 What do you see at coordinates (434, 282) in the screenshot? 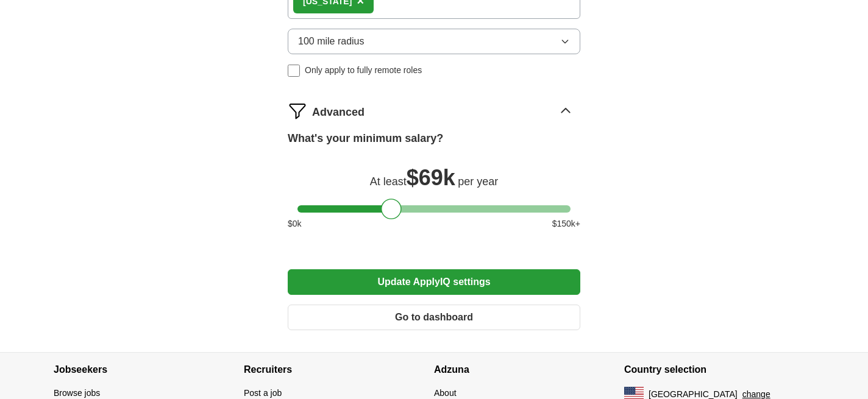
I see `button: Update ApplyIQ settings` at bounding box center [434, 282].